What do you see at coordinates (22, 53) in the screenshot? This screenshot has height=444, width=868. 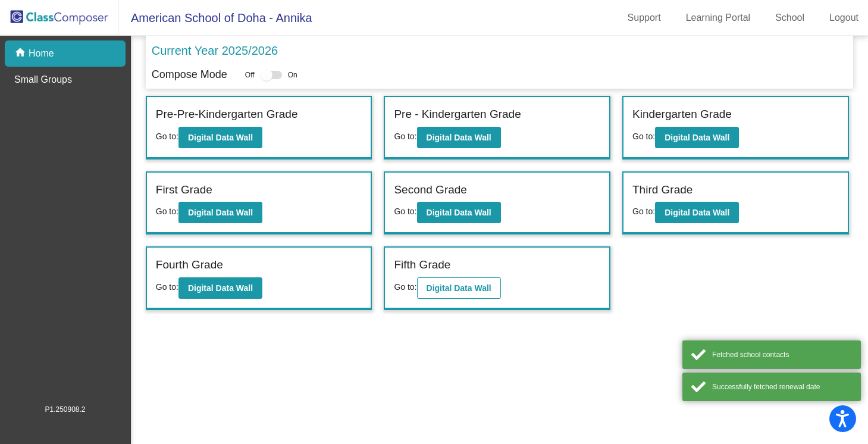 I see `mat-icon: home` at bounding box center [22, 53].